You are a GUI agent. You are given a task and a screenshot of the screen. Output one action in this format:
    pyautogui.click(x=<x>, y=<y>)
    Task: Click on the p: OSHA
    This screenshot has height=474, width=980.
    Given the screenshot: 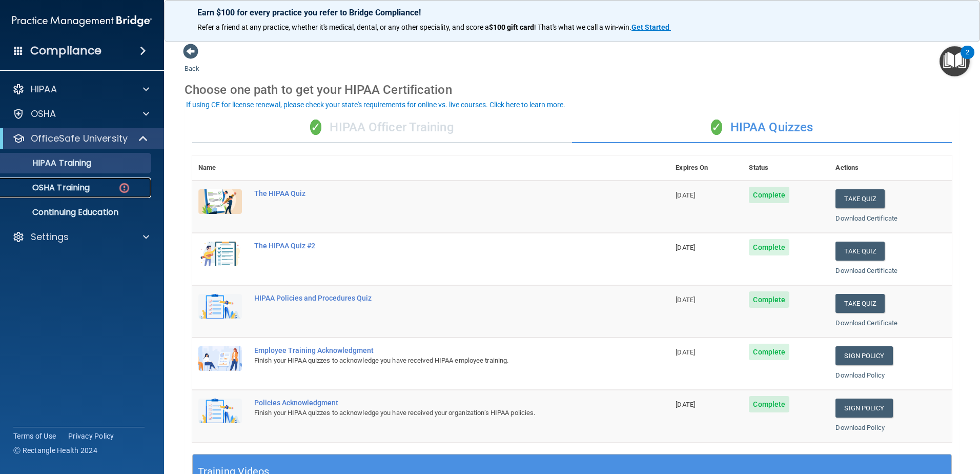 What is the action you would take?
    pyautogui.click(x=43, y=114)
    